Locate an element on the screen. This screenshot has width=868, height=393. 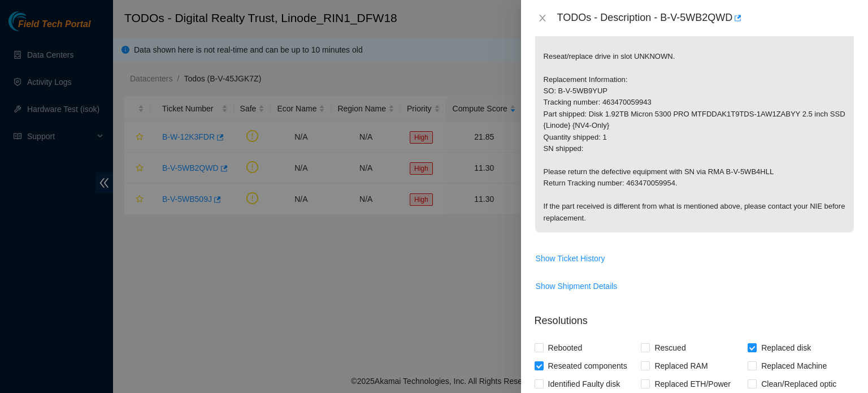
span: Show Ticket History is located at coordinates (570, 259).